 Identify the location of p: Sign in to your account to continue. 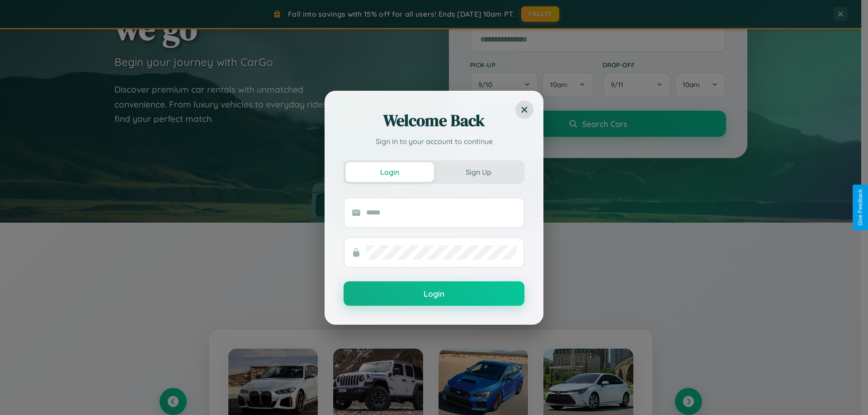
(434, 141).